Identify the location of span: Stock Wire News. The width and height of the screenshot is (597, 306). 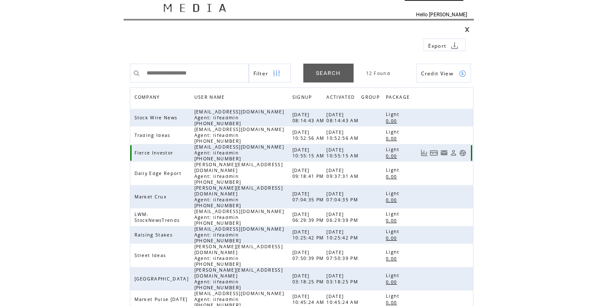
(157, 118).